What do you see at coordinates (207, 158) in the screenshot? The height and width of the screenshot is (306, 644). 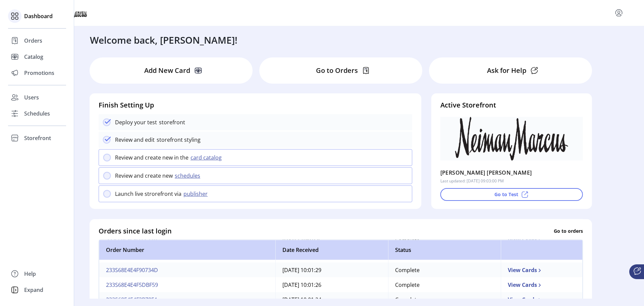 I see `button: card catalog` at bounding box center [207, 158].